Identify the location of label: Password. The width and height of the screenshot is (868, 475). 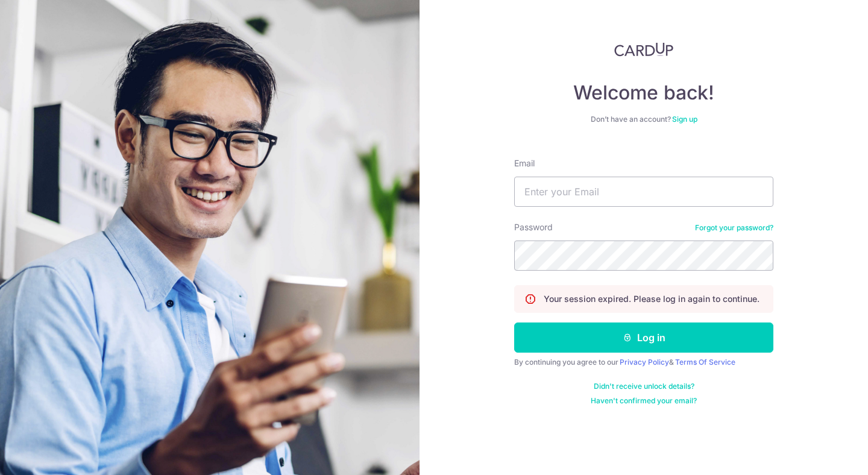
(533, 227).